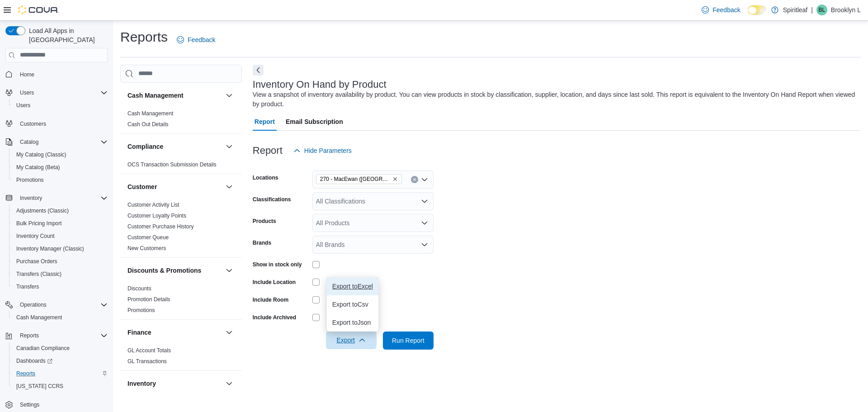 The image size is (868, 412). I want to click on button: Export toCsv, so click(353, 304).